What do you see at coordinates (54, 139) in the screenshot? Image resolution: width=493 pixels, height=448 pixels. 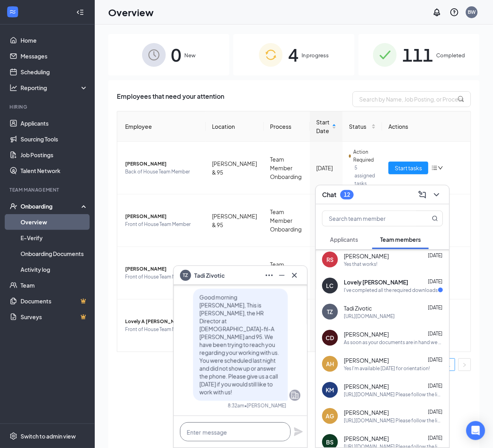 I see `a: Sourcing Tools` at bounding box center [54, 139].